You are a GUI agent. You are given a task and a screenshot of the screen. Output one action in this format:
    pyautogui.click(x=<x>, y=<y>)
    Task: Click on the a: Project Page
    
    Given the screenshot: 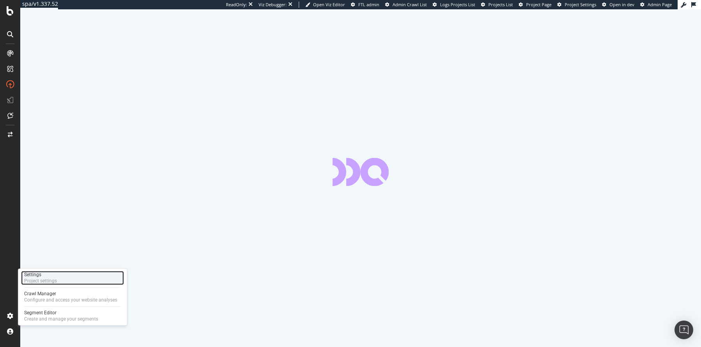 What is the action you would take?
    pyautogui.click(x=535, y=5)
    